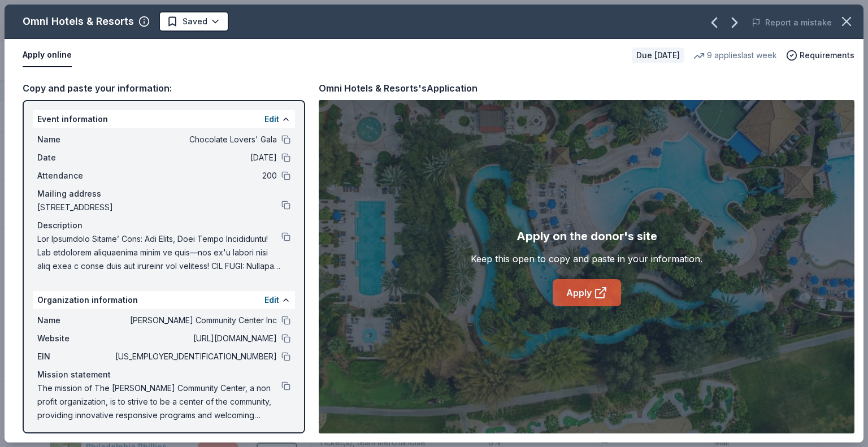  What do you see at coordinates (792, 23) in the screenshot?
I see `button: Report a mistake` at bounding box center [792, 23].